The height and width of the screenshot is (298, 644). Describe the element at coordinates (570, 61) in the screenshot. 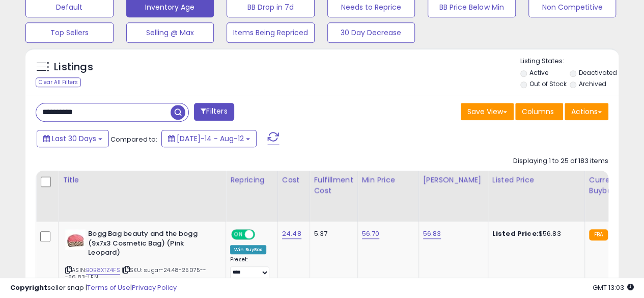

I see `p: Listing States:` at that location.